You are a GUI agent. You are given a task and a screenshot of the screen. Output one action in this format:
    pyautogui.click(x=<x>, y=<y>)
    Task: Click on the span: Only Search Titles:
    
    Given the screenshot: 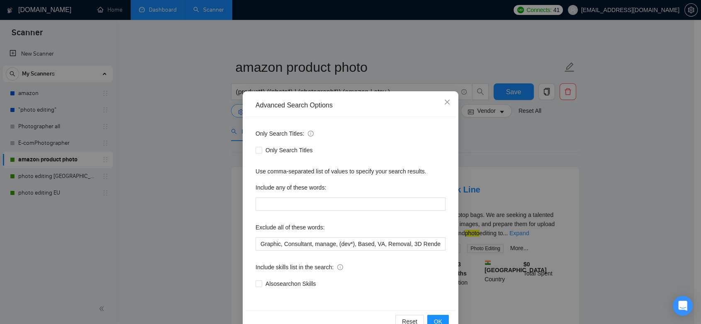 What is the action you would take?
    pyautogui.click(x=284, y=133)
    